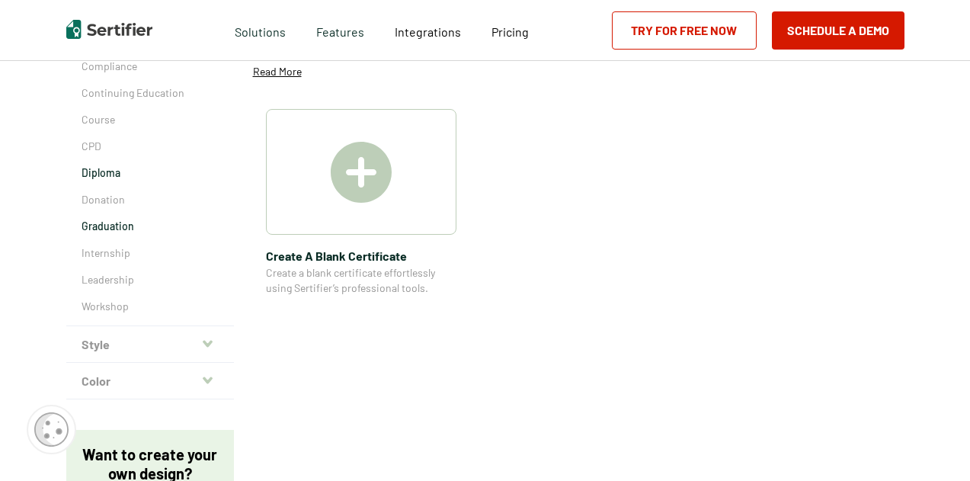 This screenshot has width=970, height=481. I want to click on button: Color, so click(150, 381).